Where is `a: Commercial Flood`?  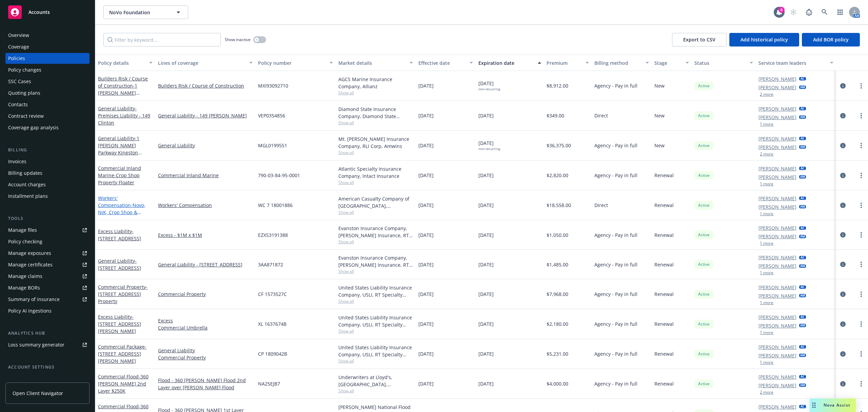
a: Commercial Flood is located at coordinates (123, 384).